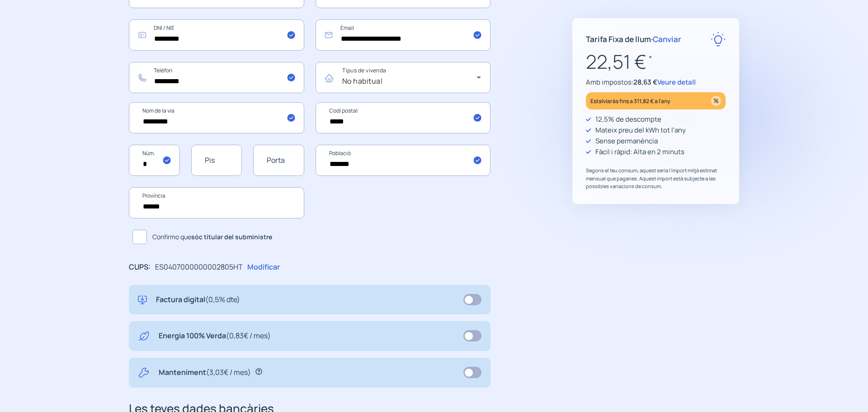  I want to click on span: Veure detall, so click(676, 82).